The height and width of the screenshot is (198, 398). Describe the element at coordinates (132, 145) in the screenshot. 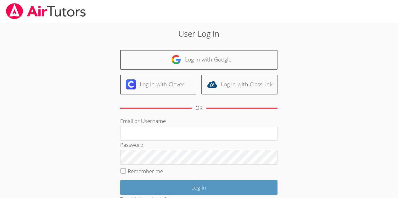

I see `label: Password` at that location.